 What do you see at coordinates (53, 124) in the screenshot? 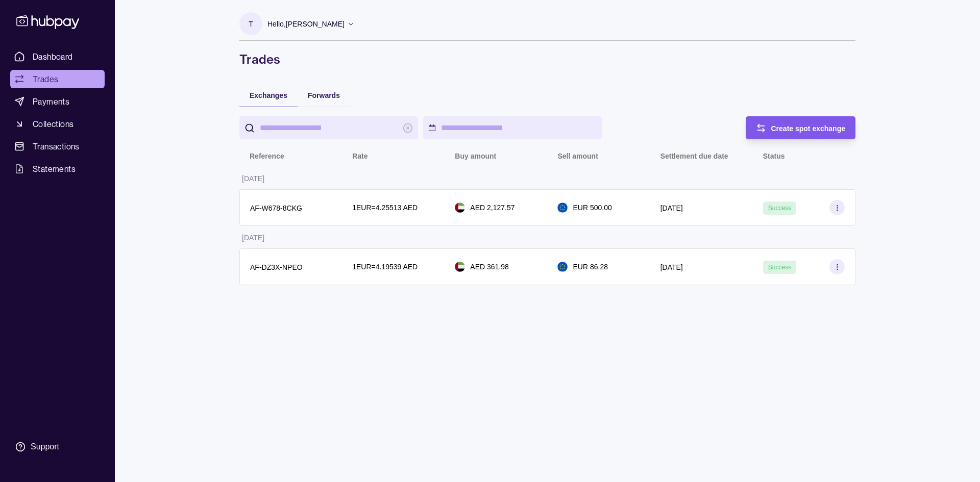
I see `span: Collections` at bounding box center [53, 124].